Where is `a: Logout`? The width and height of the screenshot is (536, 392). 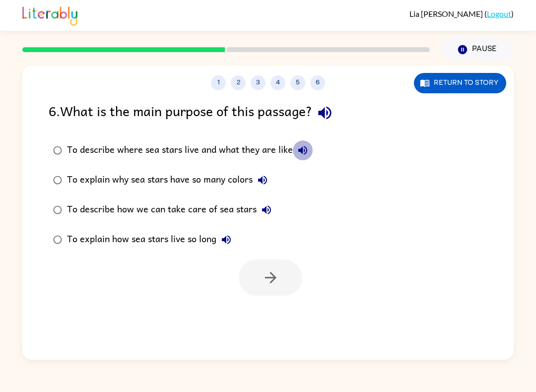
a: Logout is located at coordinates (499, 14).